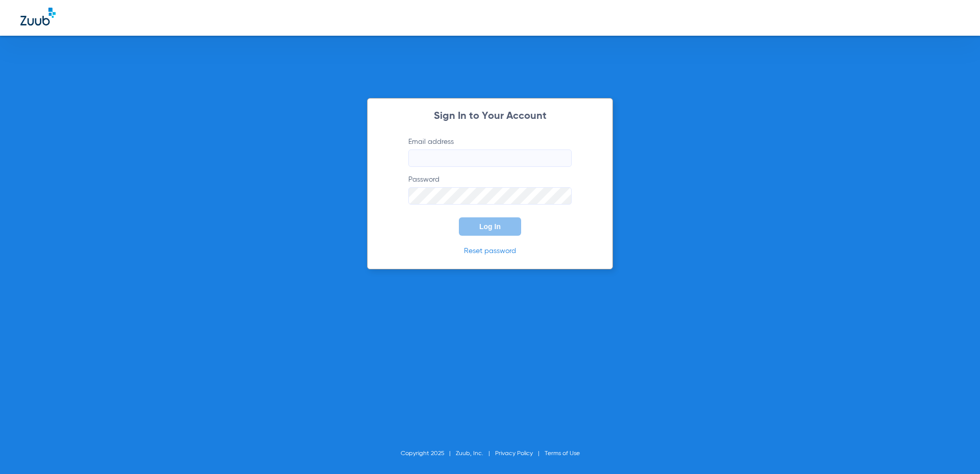 This screenshot has width=980, height=474. What do you see at coordinates (562, 453) in the screenshot?
I see `a: Terms of Use` at bounding box center [562, 453].